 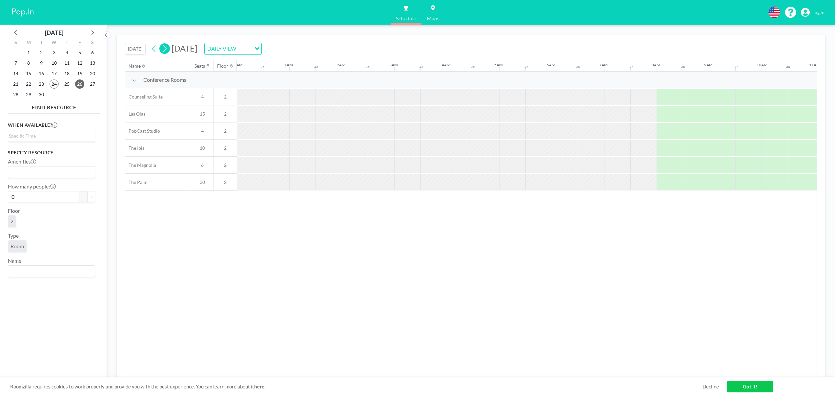 What do you see at coordinates (144, 97) in the screenshot?
I see `span: Counseling Suite` at bounding box center [144, 97].